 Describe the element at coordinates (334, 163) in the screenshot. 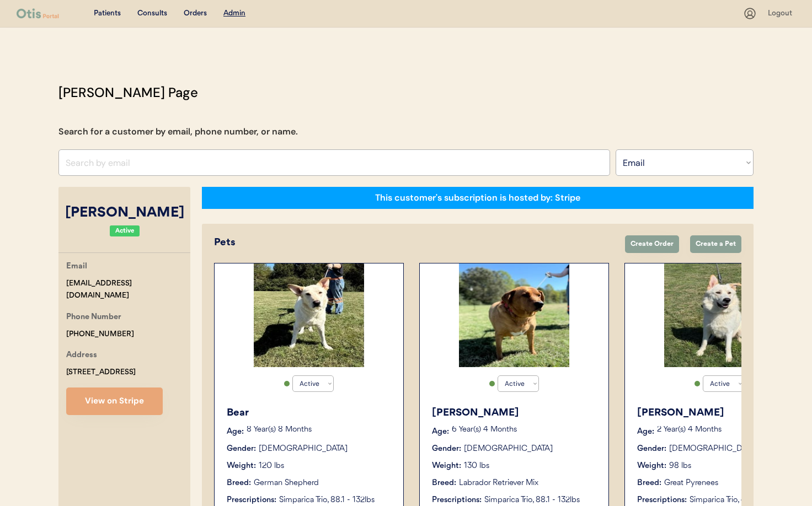

I see `input: Search by email` at that location.